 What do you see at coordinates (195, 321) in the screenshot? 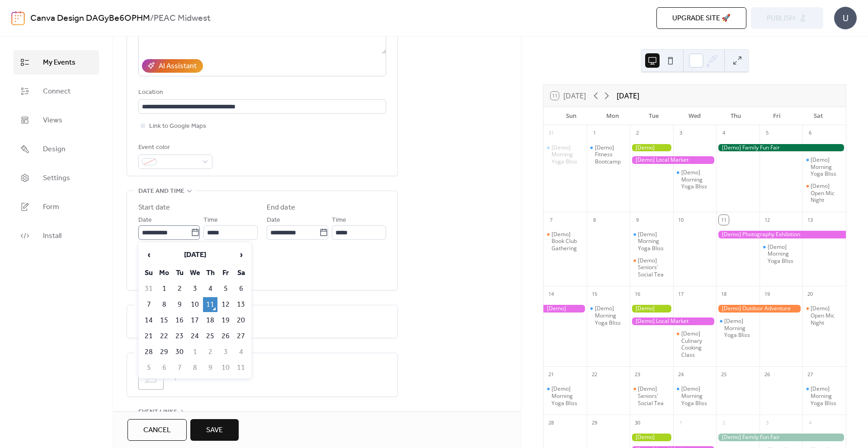
I see `td: 17` at bounding box center [195, 321].